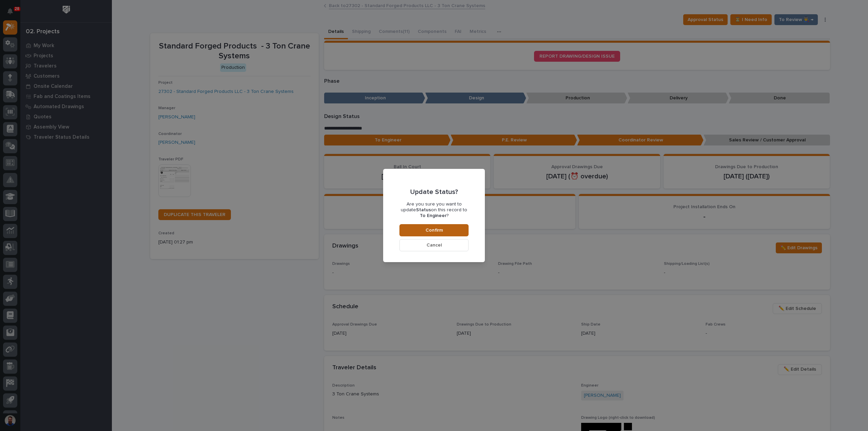  Describe the element at coordinates (433, 216) in the screenshot. I see `b: To Engineer` at that location.